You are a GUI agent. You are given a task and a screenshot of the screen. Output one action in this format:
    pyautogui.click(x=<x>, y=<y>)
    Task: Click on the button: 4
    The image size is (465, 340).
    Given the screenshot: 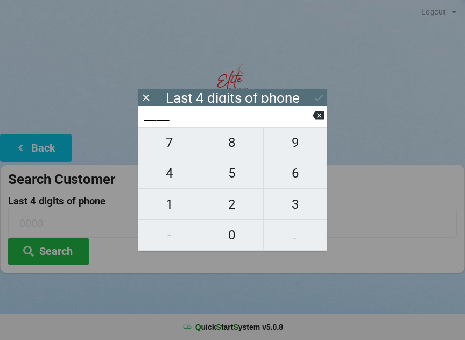 What is the action you would take?
    pyautogui.click(x=169, y=173)
    